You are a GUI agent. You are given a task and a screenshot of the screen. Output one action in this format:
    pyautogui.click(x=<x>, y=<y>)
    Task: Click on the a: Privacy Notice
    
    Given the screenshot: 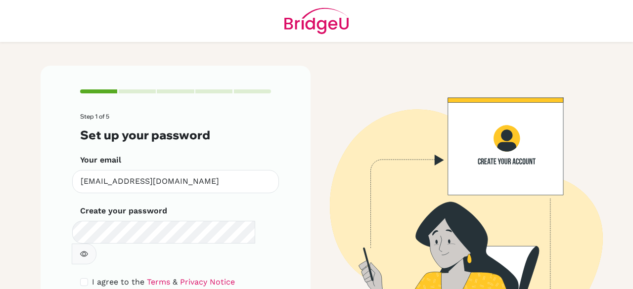 What is the action you would take?
    pyautogui.click(x=207, y=282)
    